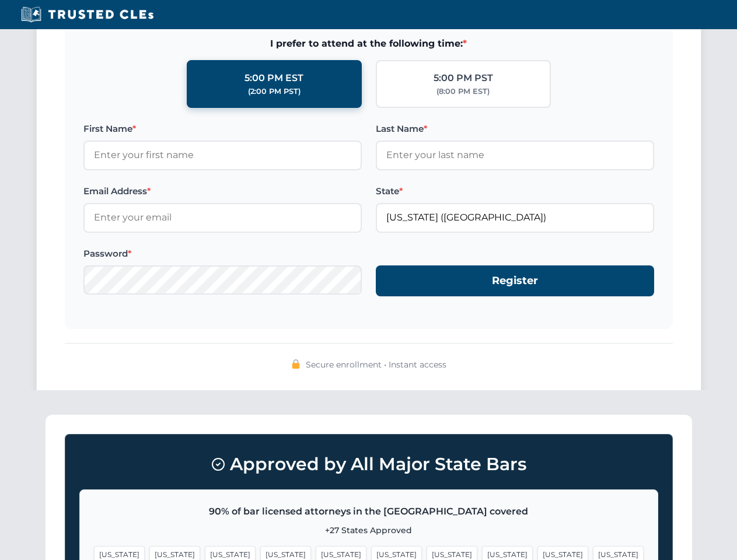 Image resolution: width=737 pixels, height=560 pixels. What do you see at coordinates (515, 129) in the screenshot?
I see `label: Last Name` at bounding box center [515, 129].